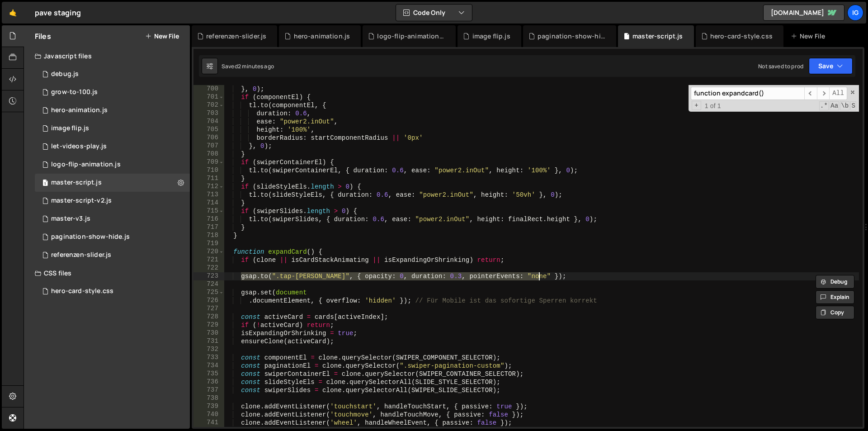 Image resolution: width=868 pixels, height=431 pixels. Describe the element at coordinates (209, 187) in the screenshot. I see `div: 712` at that location.